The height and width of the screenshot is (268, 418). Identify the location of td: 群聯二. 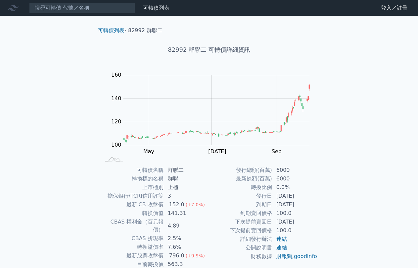
(186, 170).